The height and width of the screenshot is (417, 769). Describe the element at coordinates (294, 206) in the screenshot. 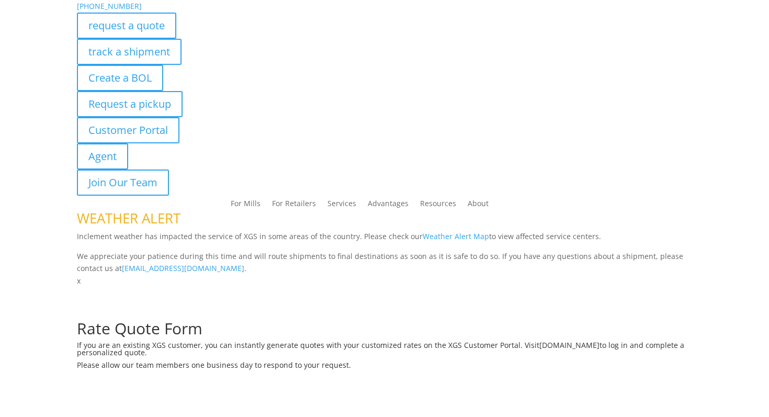

I see `a: For Retailers` at that location.